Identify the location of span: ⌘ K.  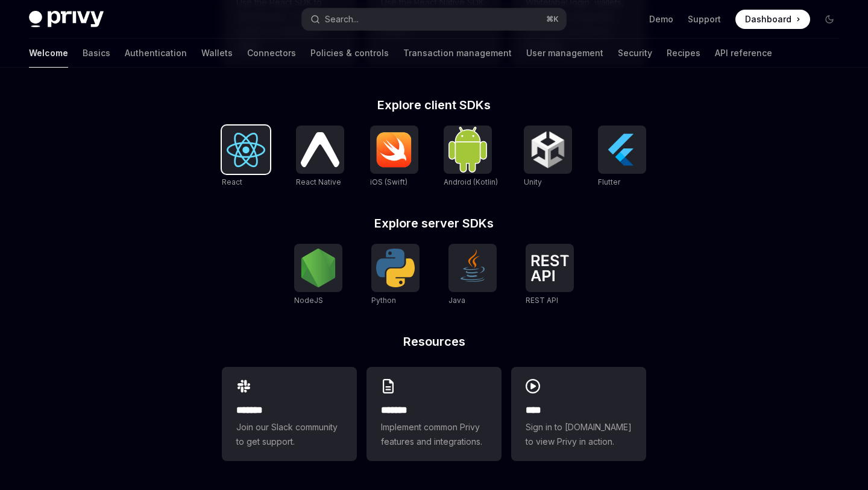
(552, 19).